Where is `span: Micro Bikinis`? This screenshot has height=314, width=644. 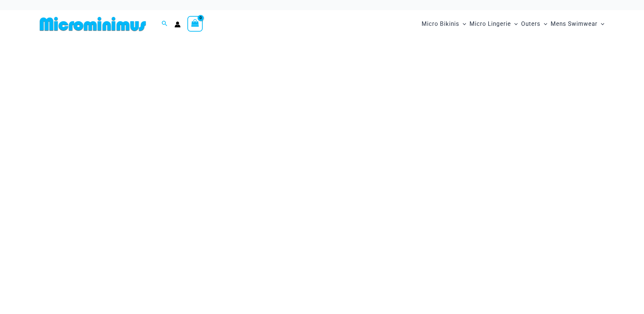
span: Micro Bikinis is located at coordinates (440, 24).